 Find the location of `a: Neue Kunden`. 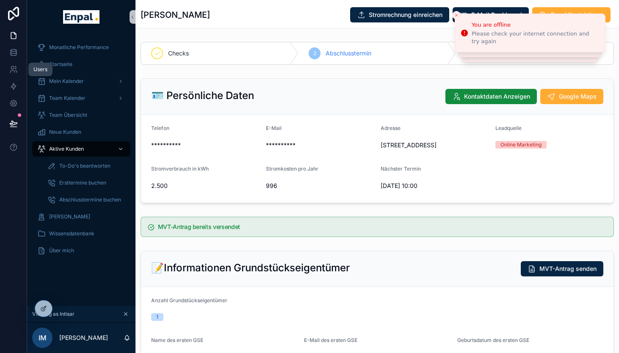

a: Neue Kunden is located at coordinates (81, 132).